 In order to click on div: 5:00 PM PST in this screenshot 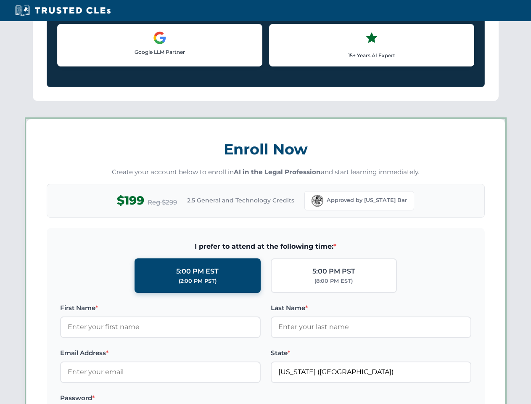, I will do `click(334, 271)`.